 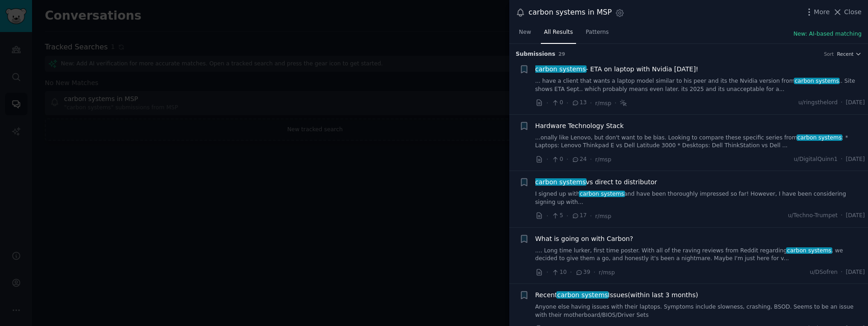 I want to click on span: 10, so click(x=559, y=272).